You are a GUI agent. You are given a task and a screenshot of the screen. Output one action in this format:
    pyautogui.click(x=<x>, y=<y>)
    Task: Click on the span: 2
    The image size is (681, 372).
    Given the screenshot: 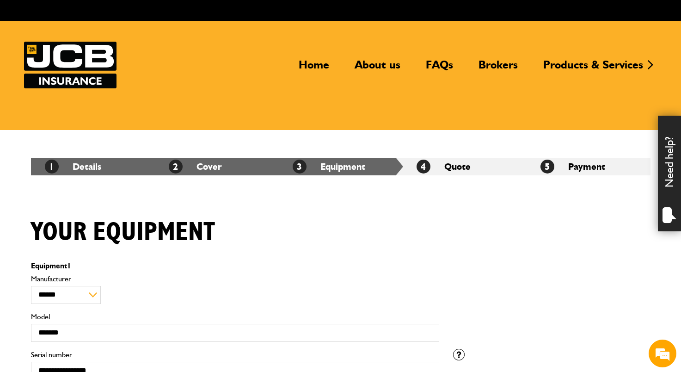 What is the action you would take?
    pyautogui.click(x=176, y=166)
    